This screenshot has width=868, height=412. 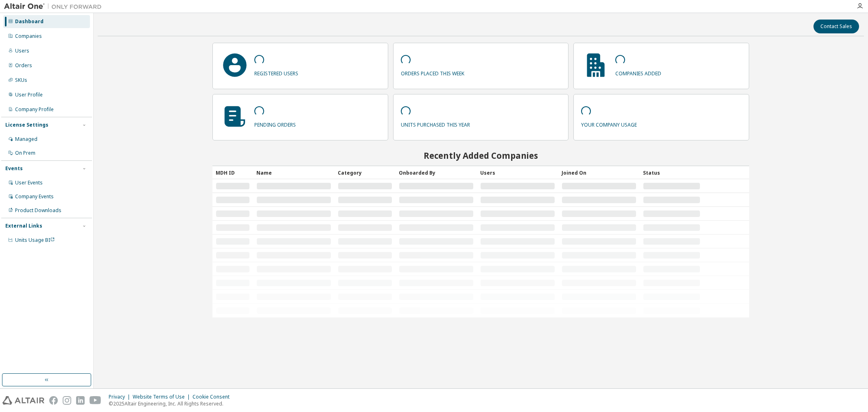 I want to click on div: Website Terms of Use, so click(x=163, y=397).